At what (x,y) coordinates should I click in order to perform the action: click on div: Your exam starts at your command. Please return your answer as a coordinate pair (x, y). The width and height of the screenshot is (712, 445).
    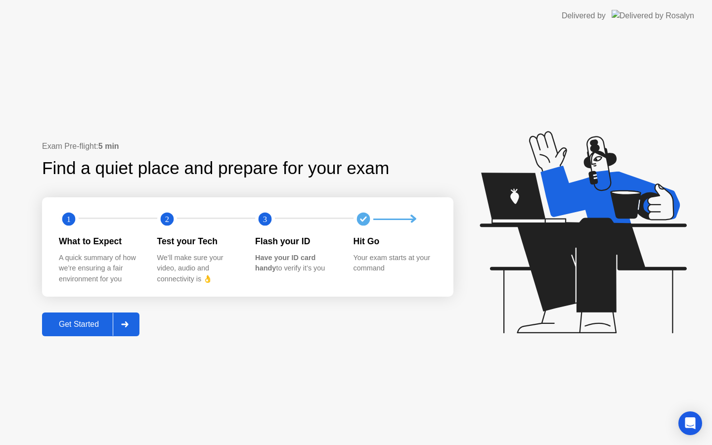
    Looking at the image, I should click on (395, 263).